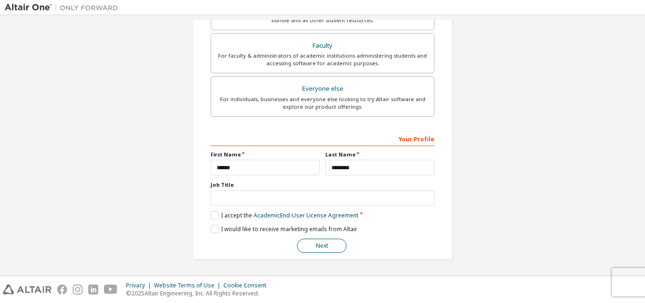  I want to click on img: facebook.svg, so click(62, 289).